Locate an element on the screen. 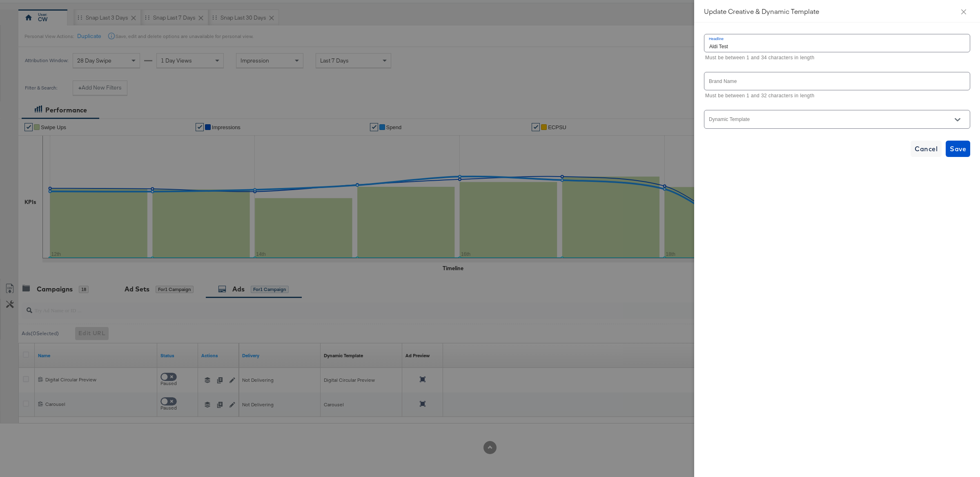 The image size is (980, 477). span: Save is located at coordinates (958, 149).